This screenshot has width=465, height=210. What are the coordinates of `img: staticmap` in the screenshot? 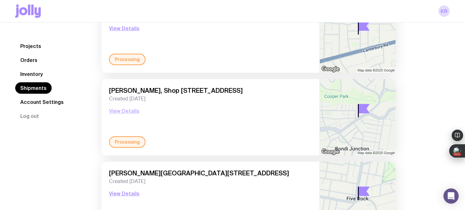 It's located at (358, 117).